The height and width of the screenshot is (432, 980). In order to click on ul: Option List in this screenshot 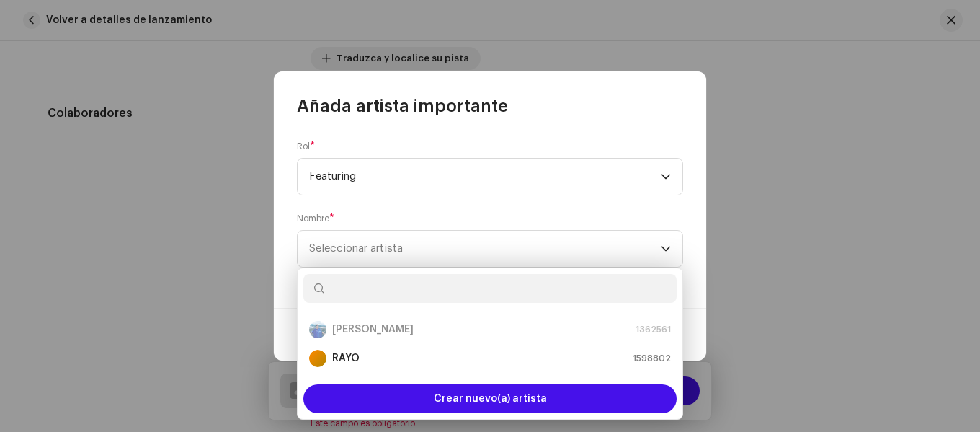, I will do `click(490, 344)`.